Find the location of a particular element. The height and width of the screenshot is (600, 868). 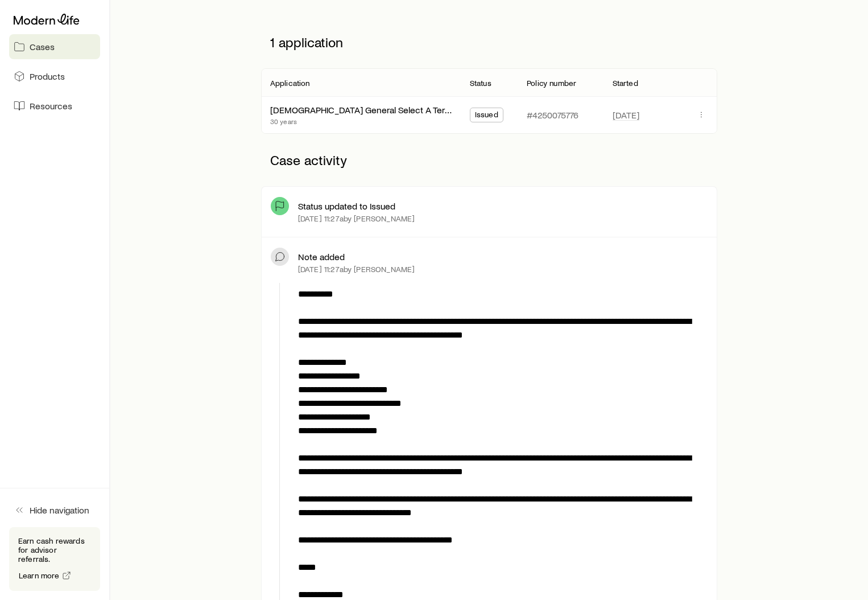

p: Earn cash rewards for advisor referrals. is located at coordinates (55, 550).